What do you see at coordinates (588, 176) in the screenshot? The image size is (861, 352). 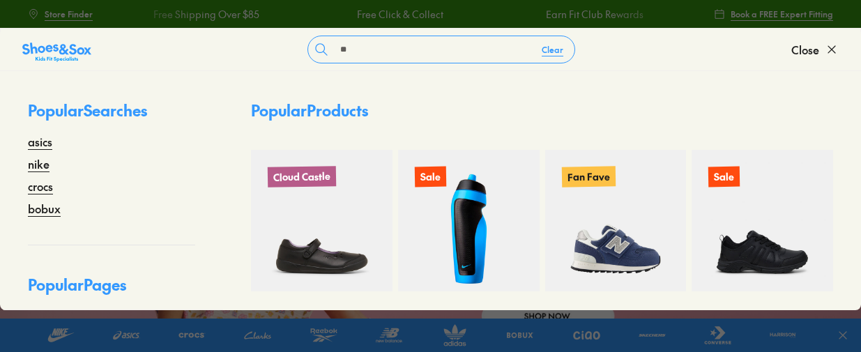 I see `p: Fan Fave` at bounding box center [588, 176].